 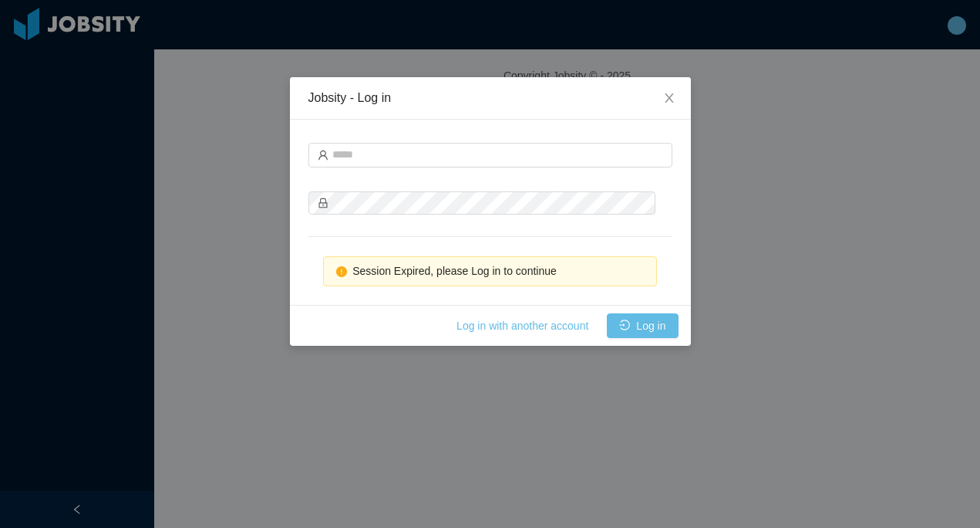 I want to click on i: icon: close, so click(x=669, y=98).